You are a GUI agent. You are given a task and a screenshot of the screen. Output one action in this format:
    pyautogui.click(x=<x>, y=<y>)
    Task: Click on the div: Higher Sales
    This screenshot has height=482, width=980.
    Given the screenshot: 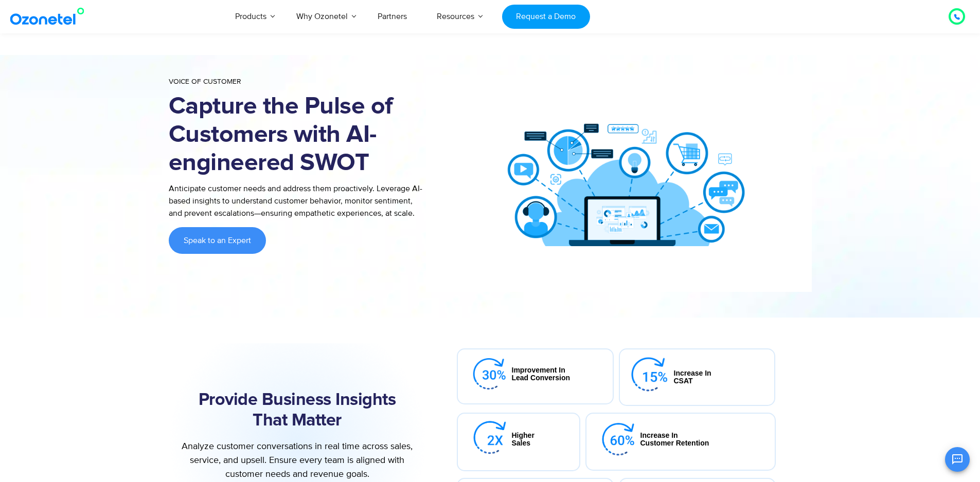 What is the action you would take?
    pyautogui.click(x=523, y=440)
    